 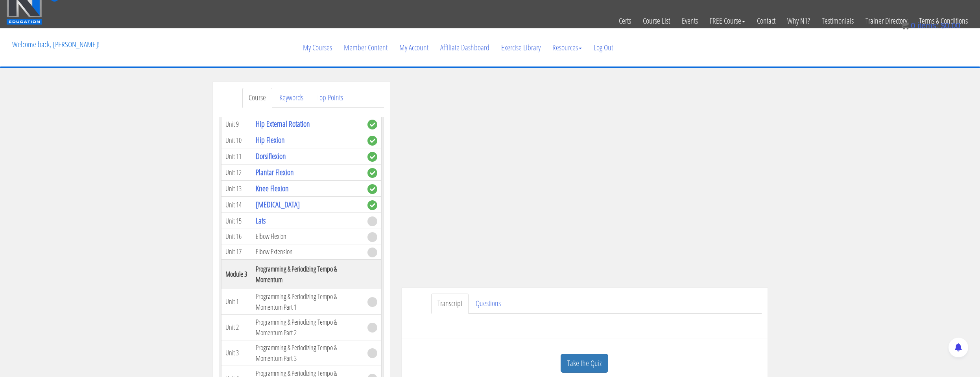 What do you see at coordinates (886, 21) in the screenshot?
I see `a: Trainer Directory` at bounding box center [886, 21].